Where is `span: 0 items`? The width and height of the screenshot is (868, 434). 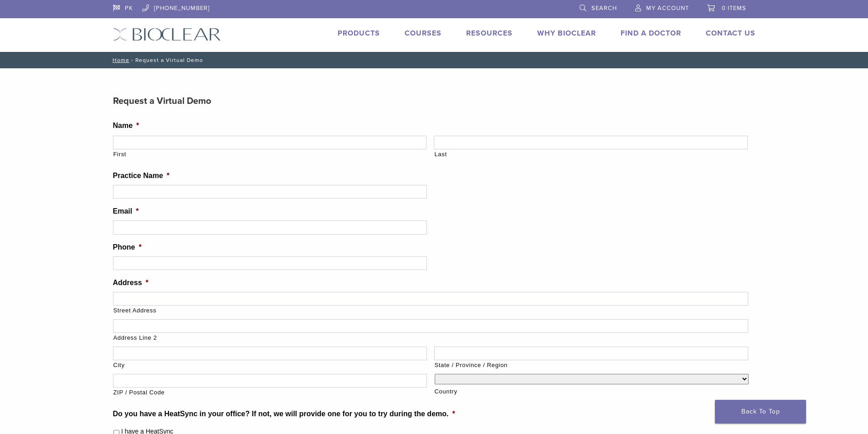 span: 0 items is located at coordinates (734, 8).